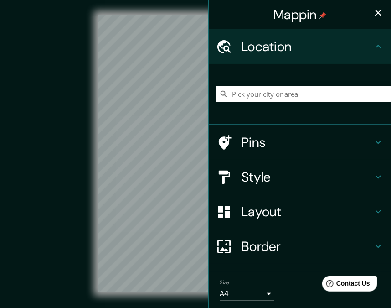  What do you see at coordinates (307, 212) in the screenshot?
I see `h4: Layout` at bounding box center [307, 212].